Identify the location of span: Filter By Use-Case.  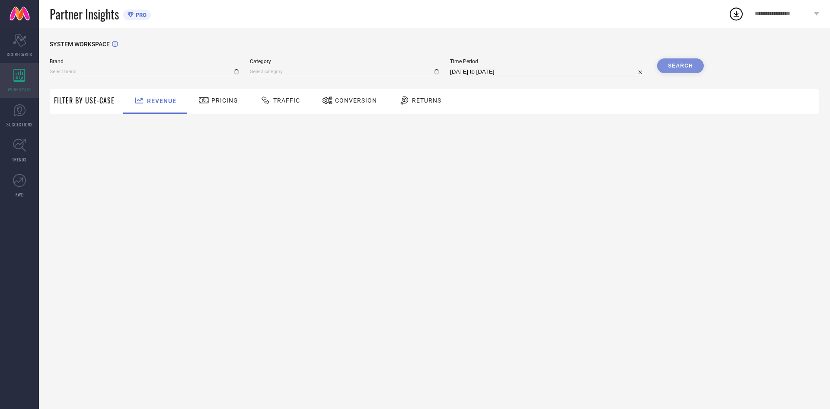
(84, 100).